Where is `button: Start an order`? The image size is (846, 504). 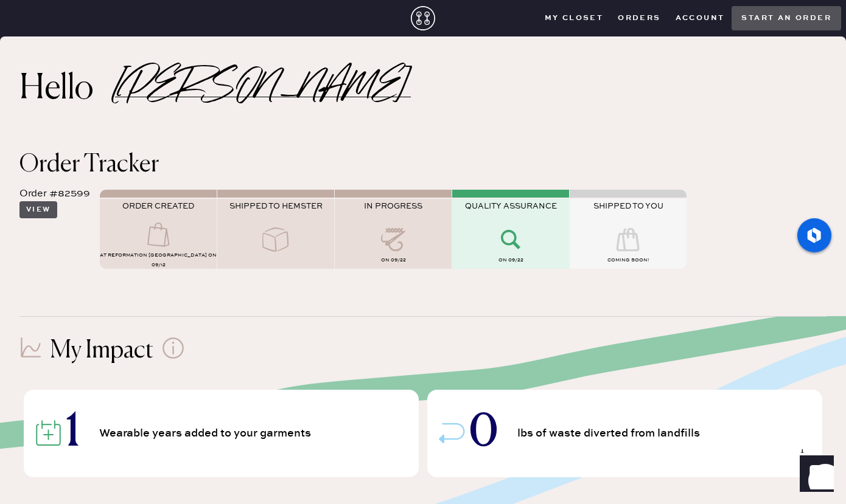
button: Start an order is located at coordinates (787, 18).